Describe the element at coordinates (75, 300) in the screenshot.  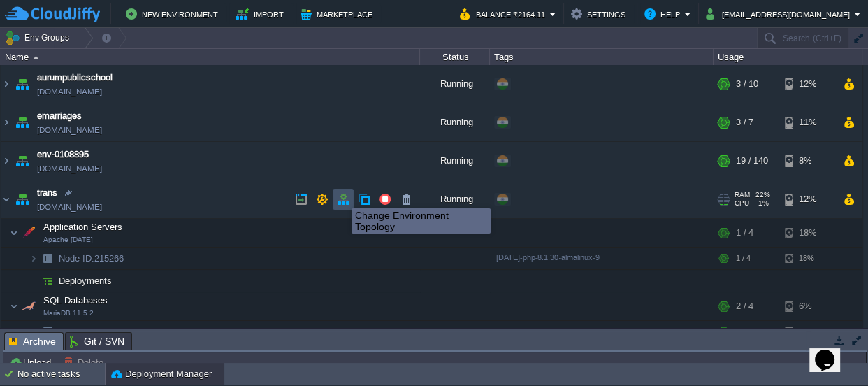
I see `a: SQL DatabasesMariaDB 11.5.2` at that location.